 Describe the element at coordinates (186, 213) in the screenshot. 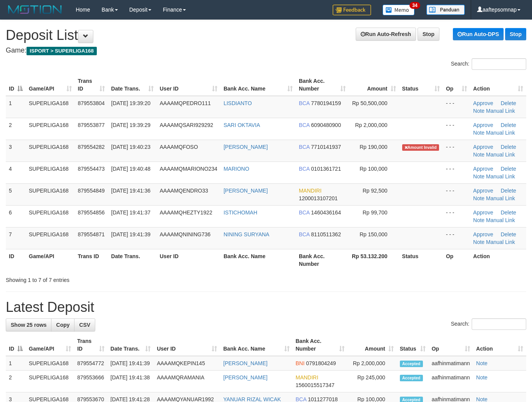

I see `span: AAAAMQHEZTY1922` at that location.